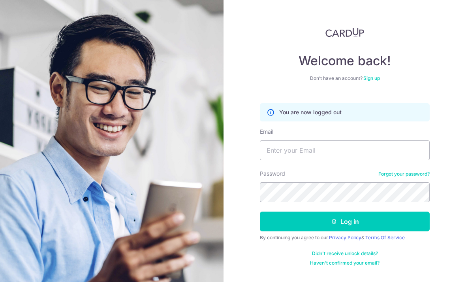  I want to click on label: Password, so click(273, 173).